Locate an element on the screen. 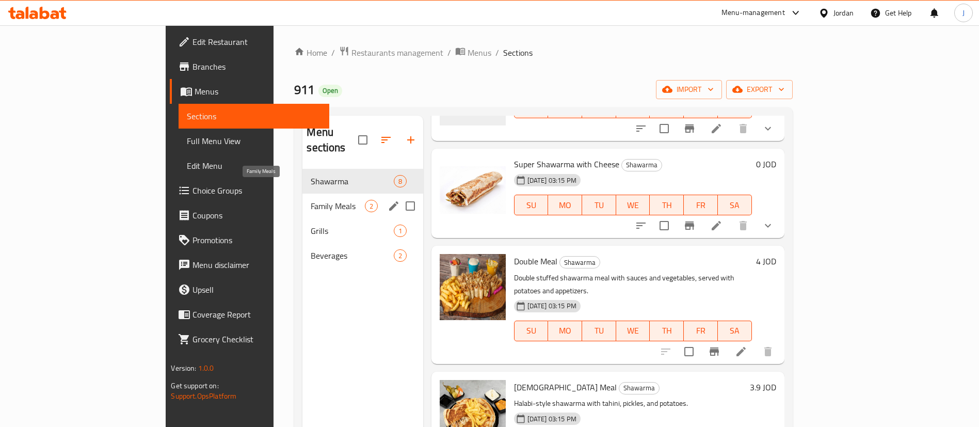  button: edit is located at coordinates (394, 206).